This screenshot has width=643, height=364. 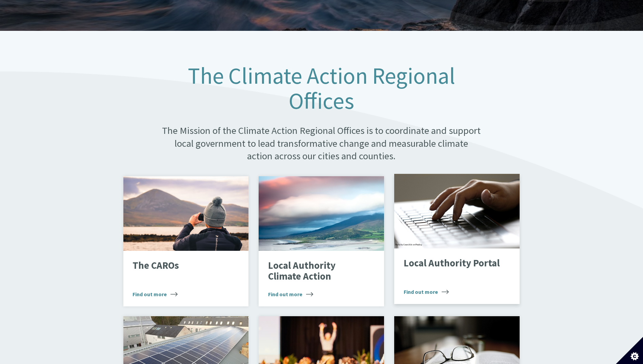 I want to click on a: The CAROs Find out more, so click(x=186, y=241).